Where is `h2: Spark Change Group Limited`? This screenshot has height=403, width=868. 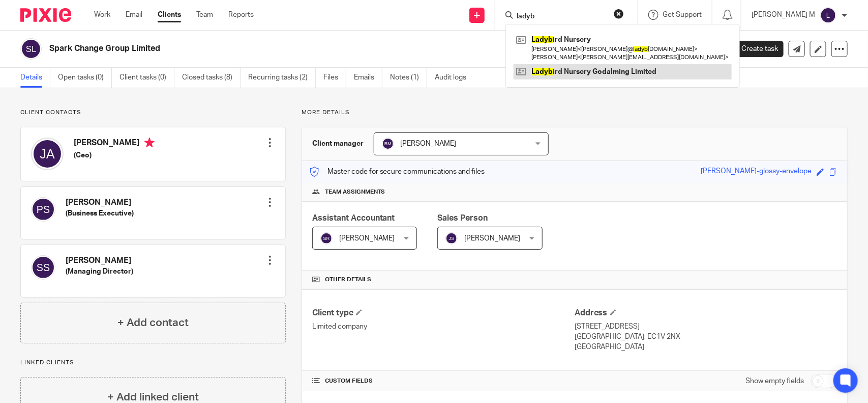 h2: Spark Change Group Limited is located at coordinates (314, 48).